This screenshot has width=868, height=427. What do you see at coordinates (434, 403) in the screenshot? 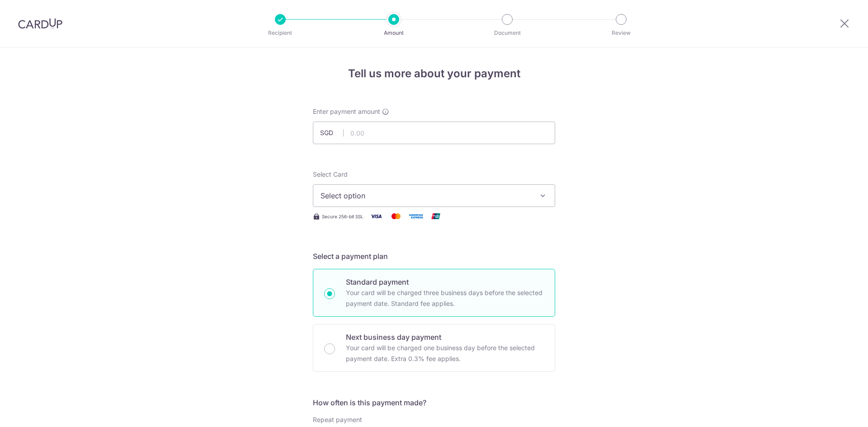
I see `h5: How often is this payment made?` at bounding box center [434, 403].